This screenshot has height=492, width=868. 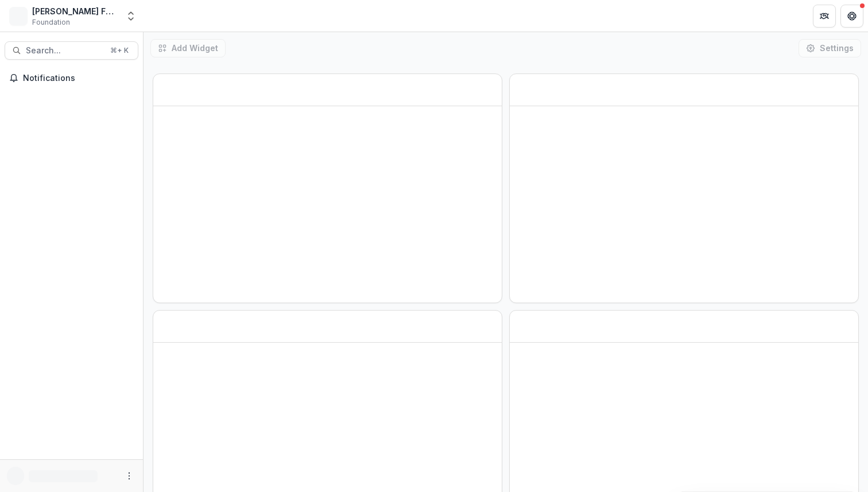 What do you see at coordinates (131, 16) in the screenshot?
I see `button: Open entity switcher` at bounding box center [131, 16].